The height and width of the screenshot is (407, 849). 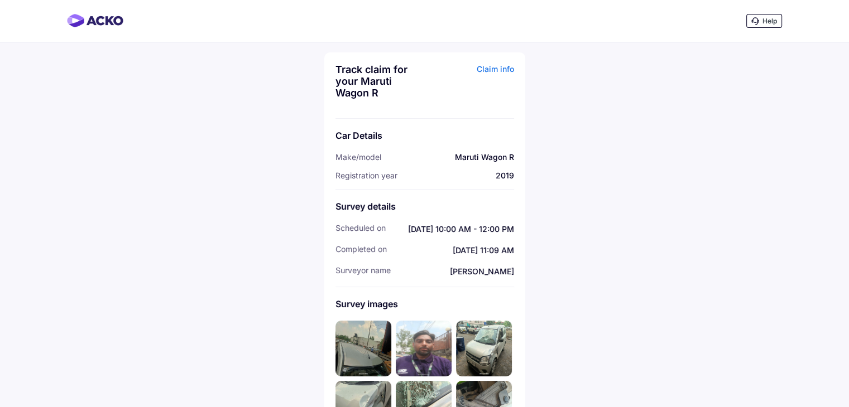 I want to click on span: Help, so click(x=770, y=21).